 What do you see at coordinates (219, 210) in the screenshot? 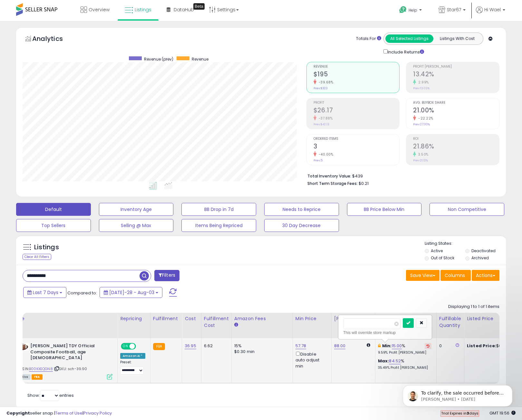
I see `button: BB Drop in 7d` at bounding box center [219, 210].